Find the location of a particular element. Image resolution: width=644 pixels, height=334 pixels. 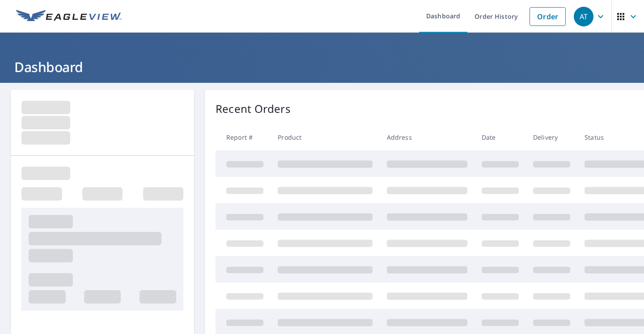

a: Order is located at coordinates (548, 17).